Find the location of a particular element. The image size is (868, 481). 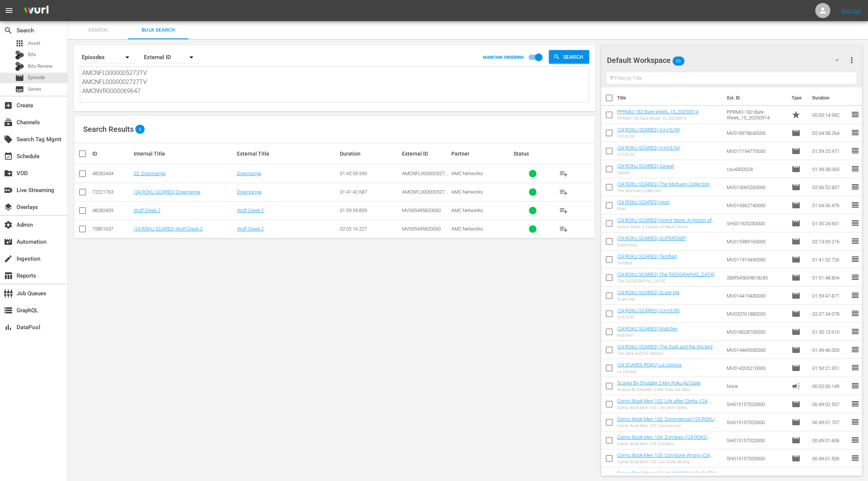

span: Bits is located at coordinates (32, 55).